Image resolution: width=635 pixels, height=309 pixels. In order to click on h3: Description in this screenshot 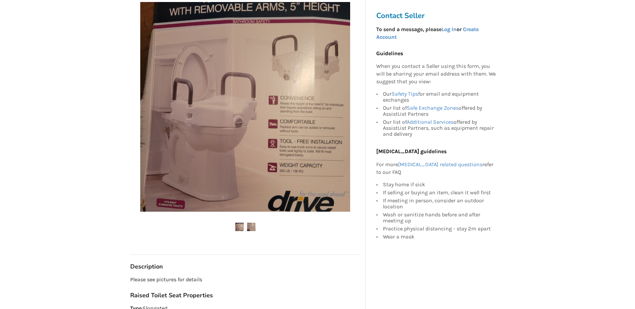, I will do `click(245, 267)`.